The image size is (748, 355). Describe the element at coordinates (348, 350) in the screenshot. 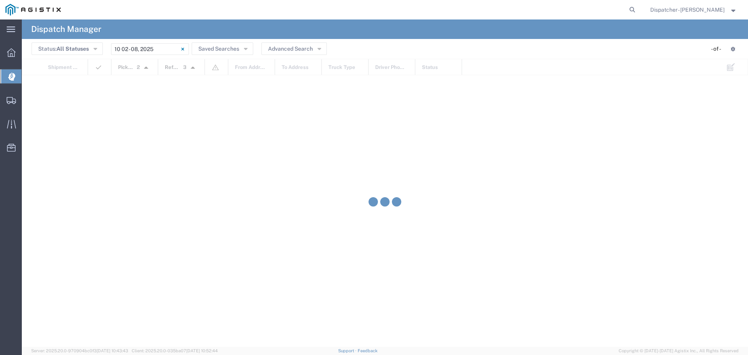

I see `a: Support` at that location.